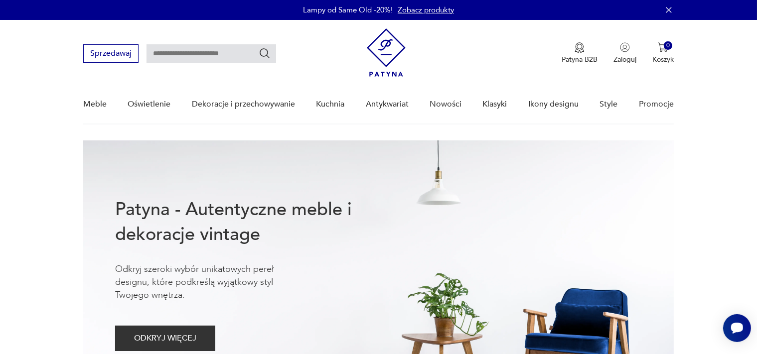 This screenshot has width=757, height=354. What do you see at coordinates (663, 47) in the screenshot?
I see `img: Ikona koszyka` at bounding box center [663, 47].